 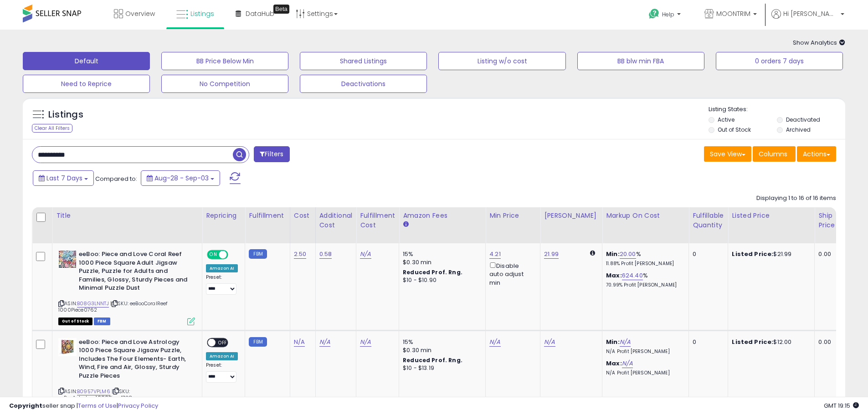 What do you see at coordinates (803, 119) in the screenshot?
I see `label: Deactivated` at bounding box center [803, 119].